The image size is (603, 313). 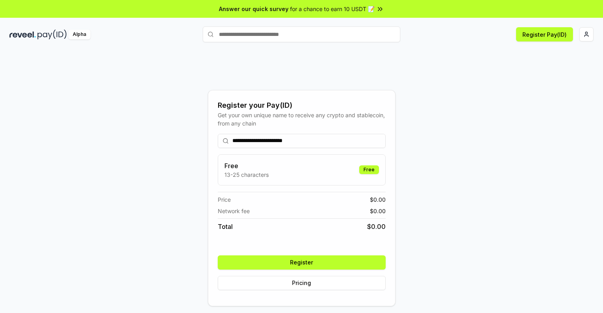 I want to click on div: Register your Pay(ID), so click(x=301, y=106).